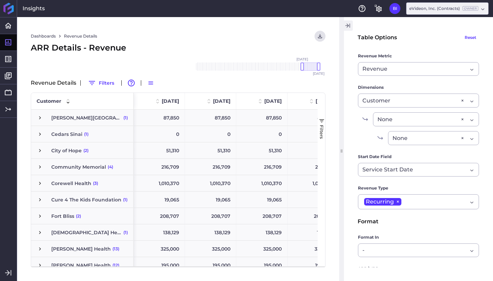  Describe the element at coordinates (400, 139) in the screenshot. I see `span: None` at that location.